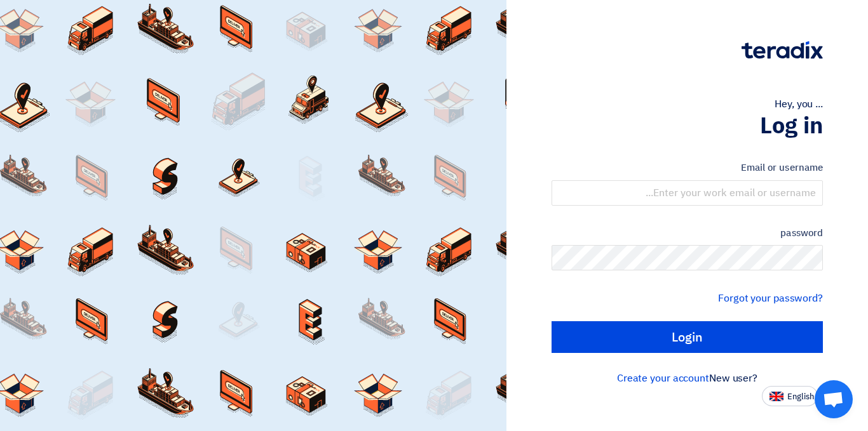 This screenshot has width=868, height=431. I want to click on font: English, so click(801, 397).